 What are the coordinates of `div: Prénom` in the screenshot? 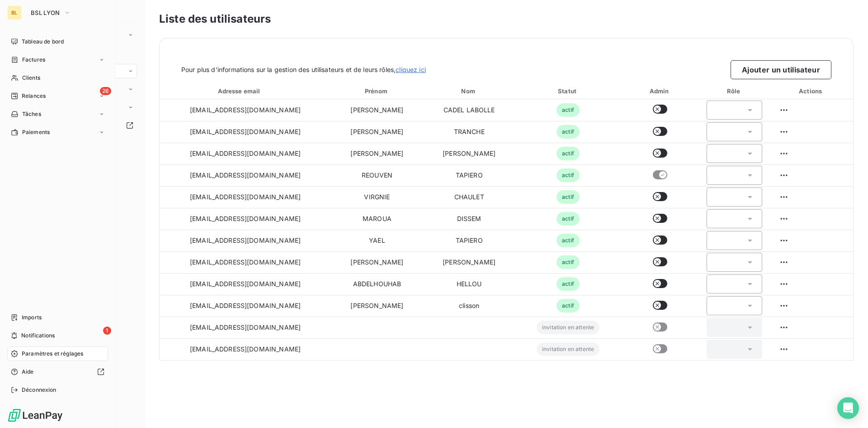 It's located at (377, 91).